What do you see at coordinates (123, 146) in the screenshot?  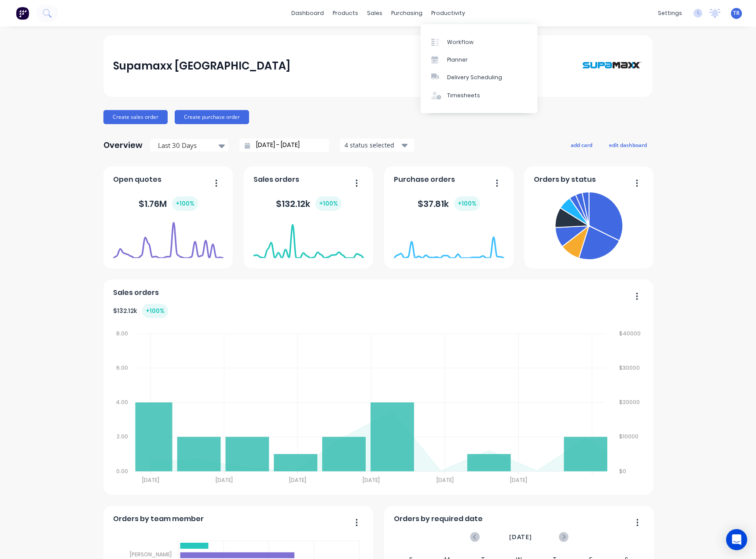 I see `div: Overview` at bounding box center [123, 146].